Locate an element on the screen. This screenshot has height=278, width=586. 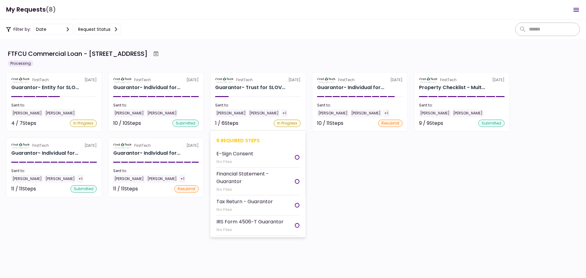
div: 1 / 6 Steps is located at coordinates (227, 123).